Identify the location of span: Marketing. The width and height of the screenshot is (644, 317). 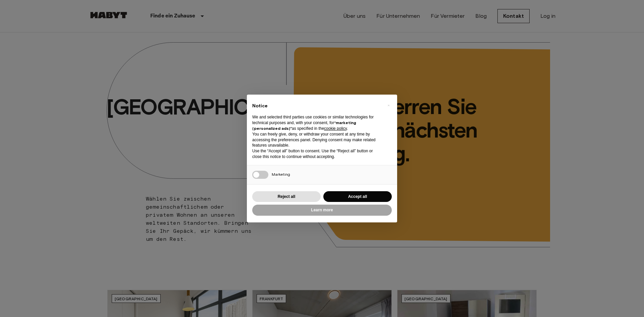
(281, 174).